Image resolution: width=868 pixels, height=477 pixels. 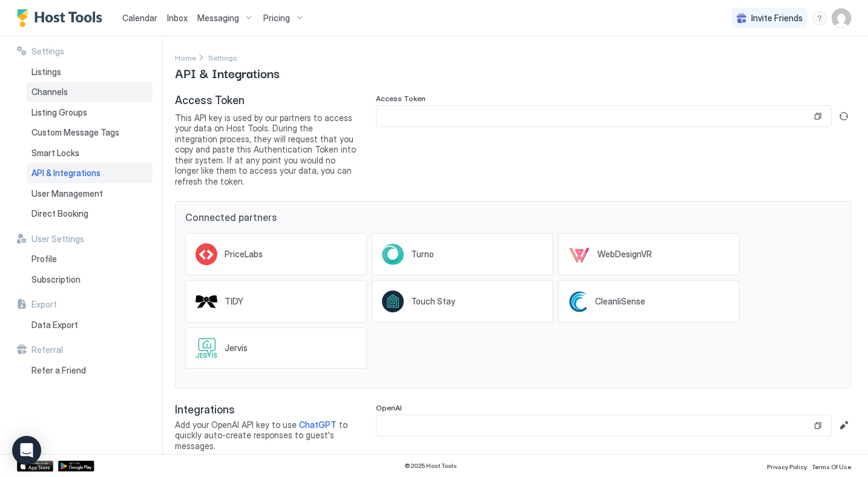 I want to click on span: Integrations, so click(x=266, y=410).